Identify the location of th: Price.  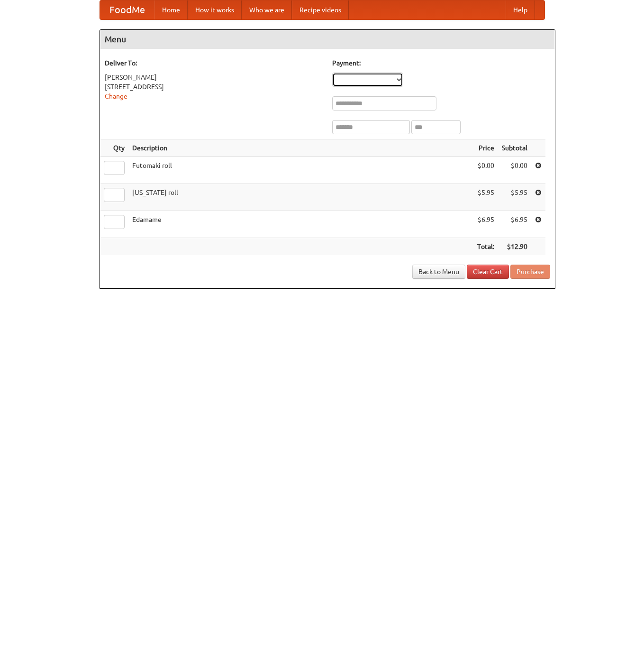
(486, 148).